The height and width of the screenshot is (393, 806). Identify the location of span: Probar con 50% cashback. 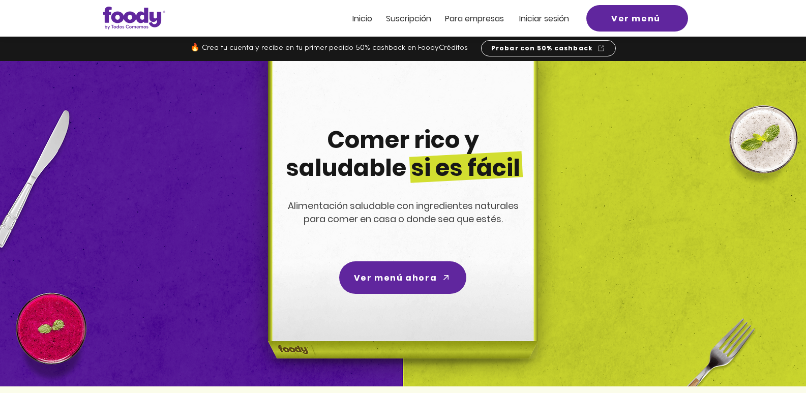
(542, 48).